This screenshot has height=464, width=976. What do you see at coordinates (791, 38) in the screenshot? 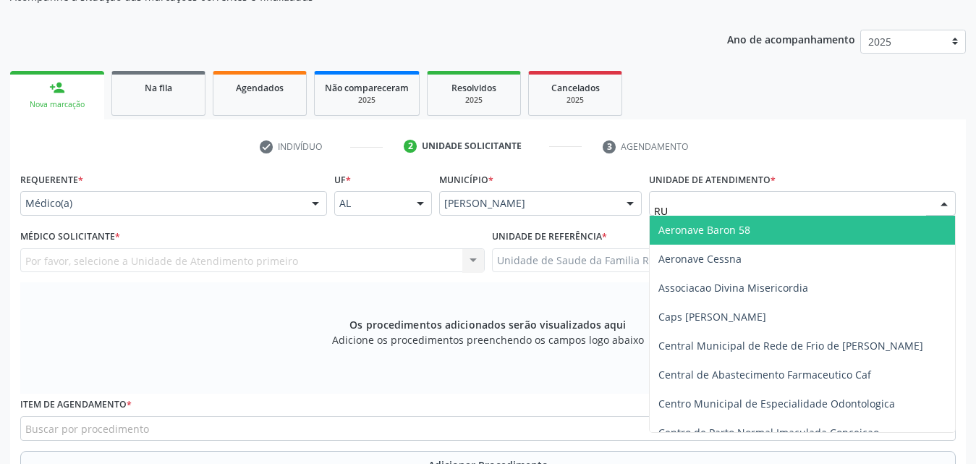
I see `p: Ano de acompanhamento` at bounding box center [791, 38].